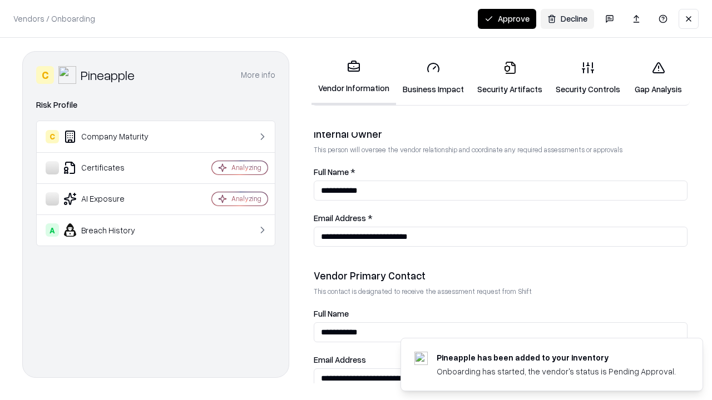 The width and height of the screenshot is (712, 400). I want to click on p: This person will oversee the vendor relationship and coordinate any required assessments or appro..., so click(500, 150).